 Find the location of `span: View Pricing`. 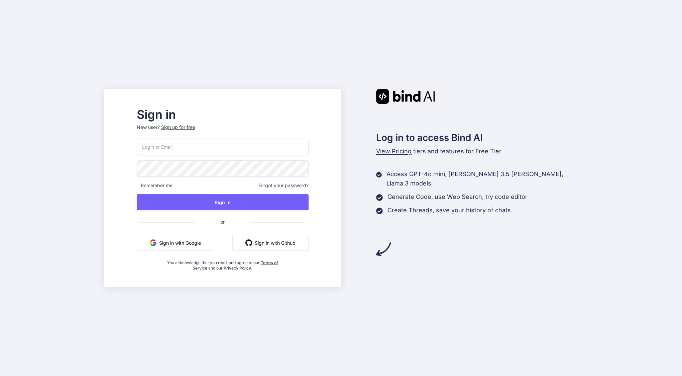

span: View Pricing is located at coordinates (394, 151).